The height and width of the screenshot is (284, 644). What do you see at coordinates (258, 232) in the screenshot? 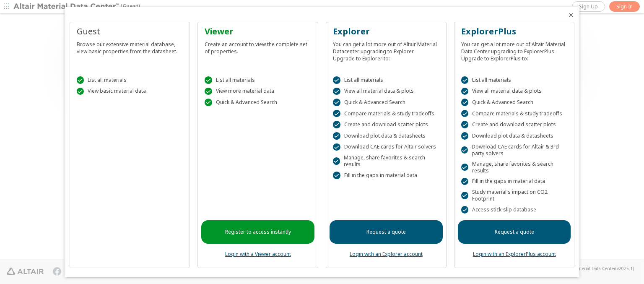
I see `a: Register to access instantly` at bounding box center [258, 232].